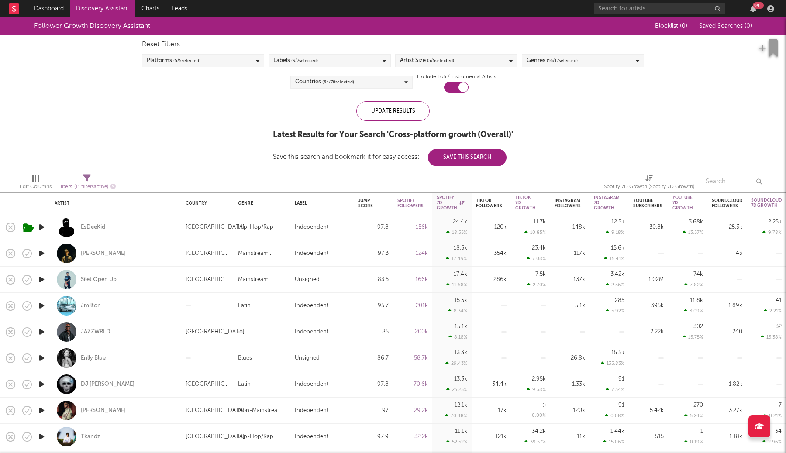 The width and height of the screenshot is (786, 453). Describe the element at coordinates (649, 228) in the screenshot. I see `div: 30.8k` at that location.